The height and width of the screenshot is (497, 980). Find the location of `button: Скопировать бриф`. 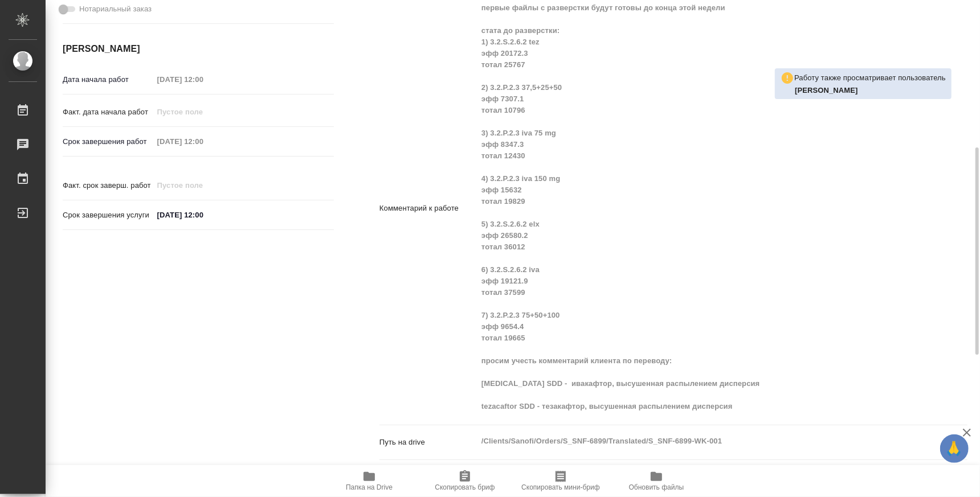

button: Скопировать бриф is located at coordinates (465, 481).